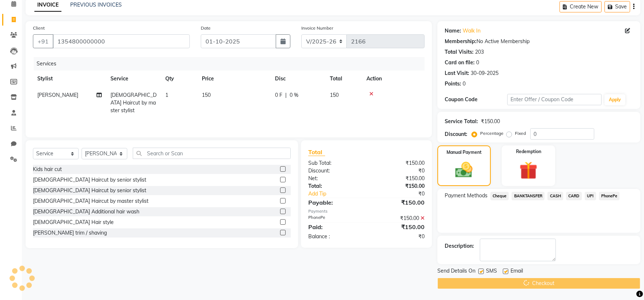 The height and width of the screenshot is (300, 644). What do you see at coordinates (452, 31) in the screenshot?
I see `div: Name:` at bounding box center [452, 31].